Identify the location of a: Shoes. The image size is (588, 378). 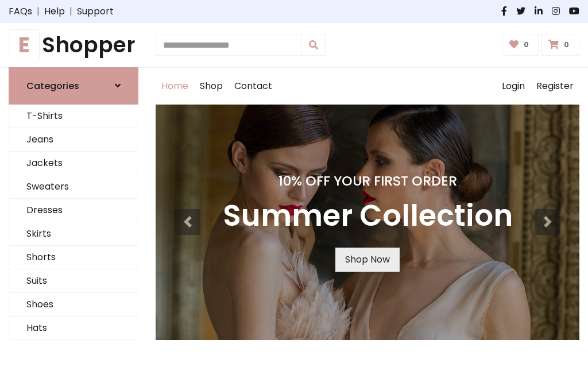
(74, 304).